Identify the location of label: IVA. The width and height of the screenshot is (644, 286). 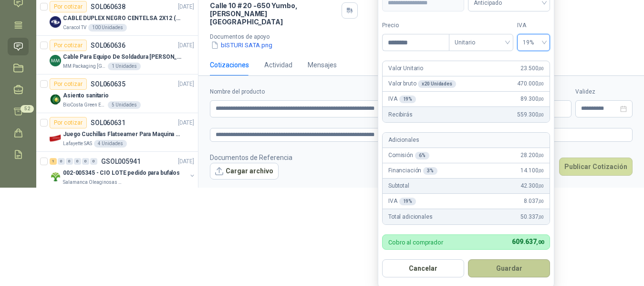
(533, 26).